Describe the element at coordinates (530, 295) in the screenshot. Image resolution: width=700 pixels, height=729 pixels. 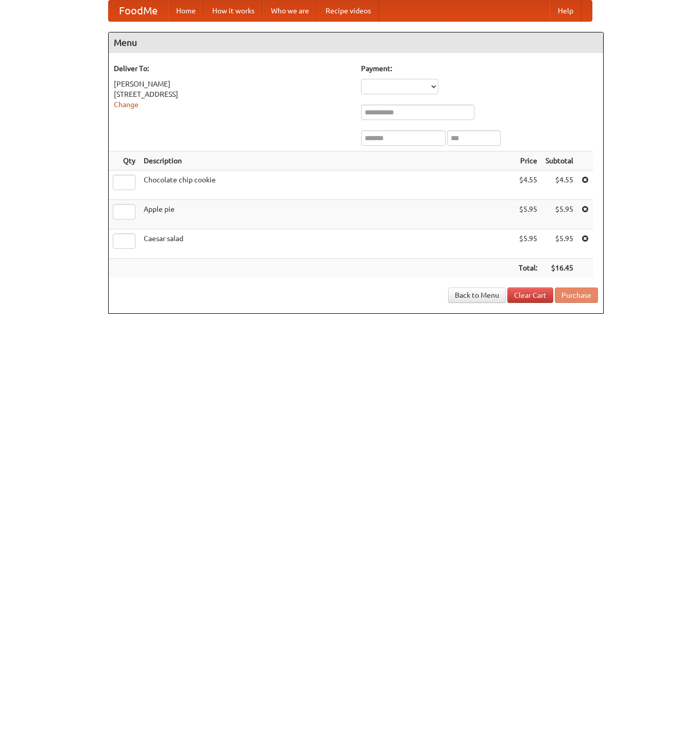
I see `a: Clear Cart` at that location.